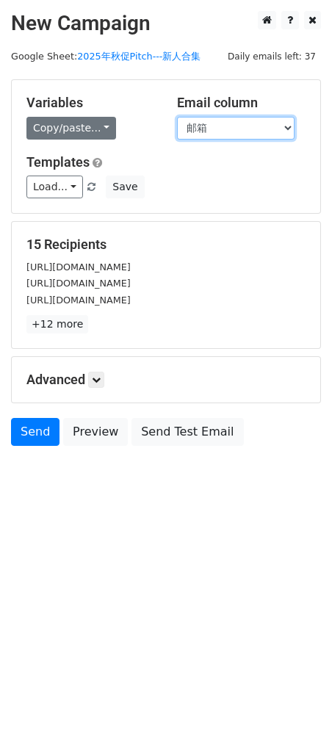 The width and height of the screenshot is (332, 736). What do you see at coordinates (106, 56) in the screenshot?
I see `small: Google Sheet:` at bounding box center [106, 56].